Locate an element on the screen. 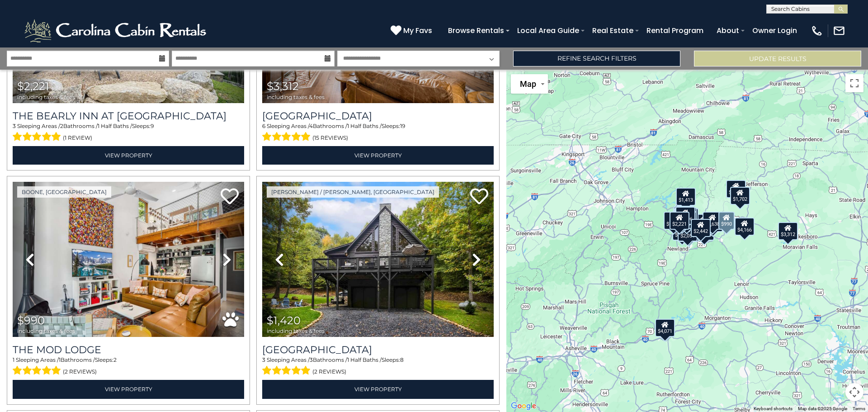 The image size is (868, 412). span: (15 reviews) is located at coordinates (330, 138).